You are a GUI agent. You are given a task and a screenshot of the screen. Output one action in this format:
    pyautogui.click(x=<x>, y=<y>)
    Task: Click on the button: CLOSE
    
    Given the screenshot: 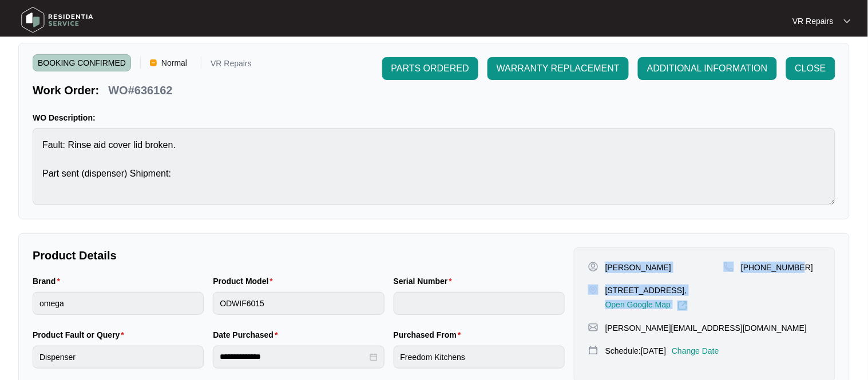 What is the action you would take?
    pyautogui.click(x=811, y=69)
    